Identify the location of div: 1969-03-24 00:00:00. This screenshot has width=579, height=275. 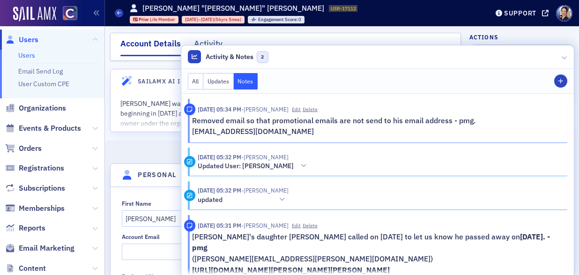
(213, 20).